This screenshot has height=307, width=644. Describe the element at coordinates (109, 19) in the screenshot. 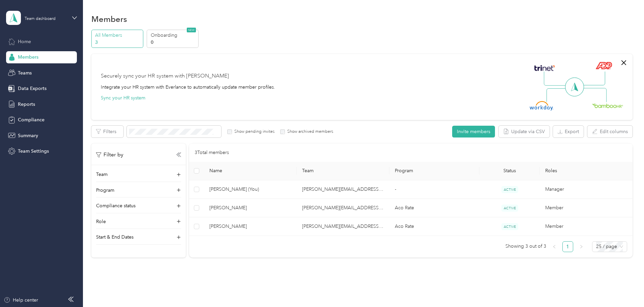

I see `h1: Members` at that location.